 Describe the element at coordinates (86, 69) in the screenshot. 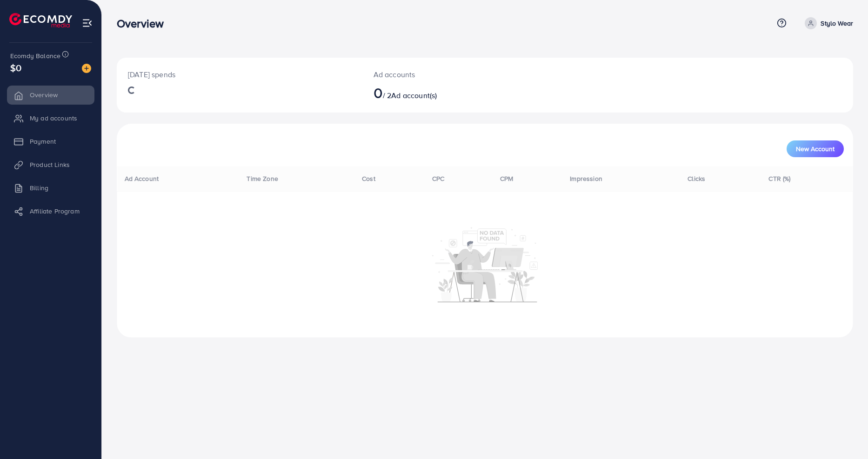

I see `img: image` at that location.